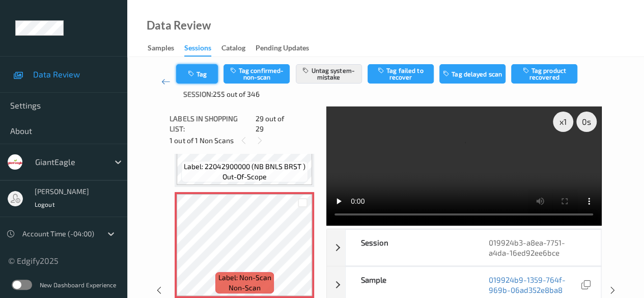  I want to click on div: 0 s, so click(586, 122).